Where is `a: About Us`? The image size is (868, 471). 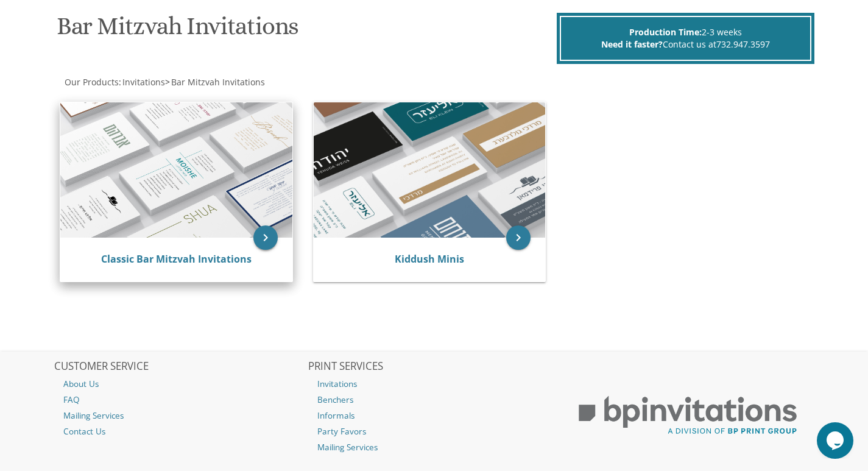 a: About Us is located at coordinates (180, 384).